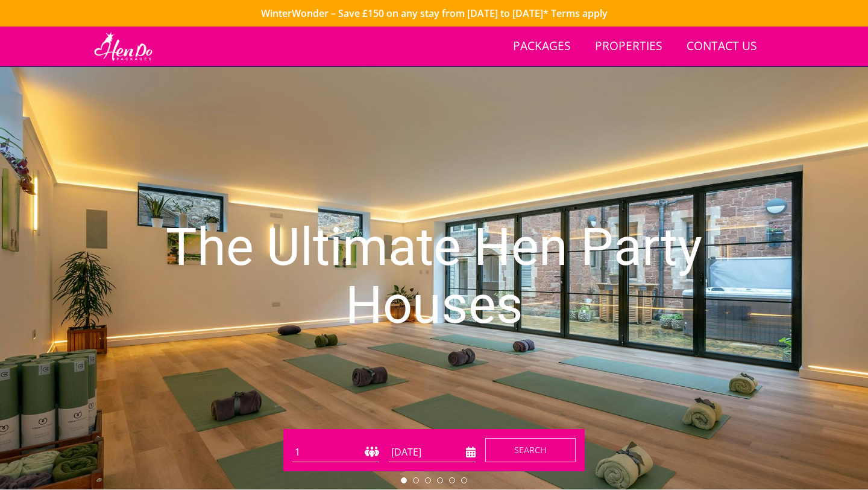 This screenshot has width=868, height=490. What do you see at coordinates (530, 450) in the screenshot?
I see `button: Search` at bounding box center [530, 450].